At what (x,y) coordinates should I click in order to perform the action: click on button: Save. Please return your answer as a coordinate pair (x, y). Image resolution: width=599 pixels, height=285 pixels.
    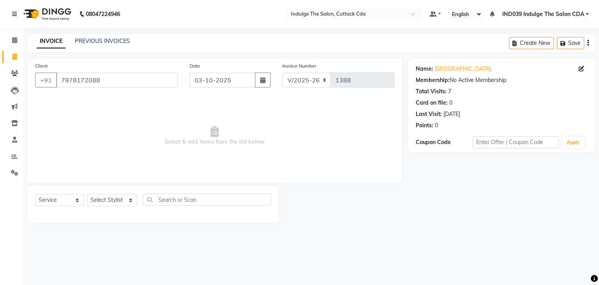
    Looking at the image, I should click on (571, 43).